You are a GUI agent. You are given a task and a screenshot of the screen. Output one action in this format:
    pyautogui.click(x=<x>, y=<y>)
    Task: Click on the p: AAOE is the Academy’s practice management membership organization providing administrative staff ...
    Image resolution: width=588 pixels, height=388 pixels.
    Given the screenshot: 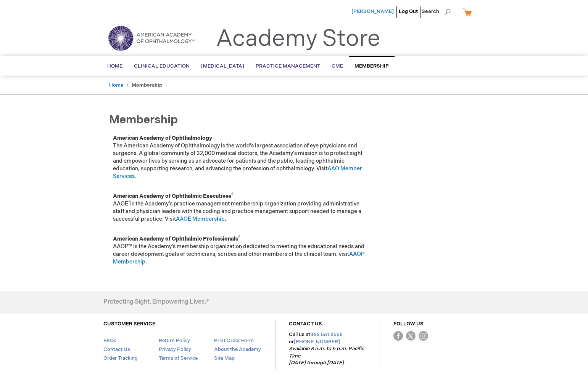 What is the action you would take?
    pyautogui.click(x=241, y=208)
    